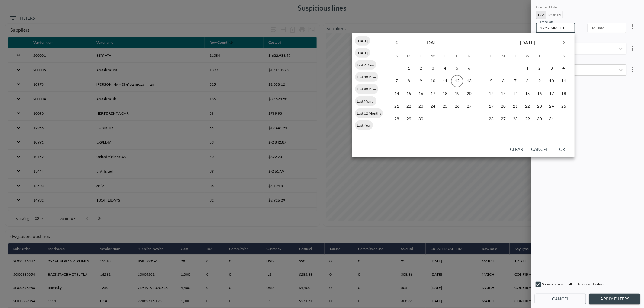  What do you see at coordinates (541, 15) in the screenshot?
I see `button: Day` at bounding box center [541, 15].